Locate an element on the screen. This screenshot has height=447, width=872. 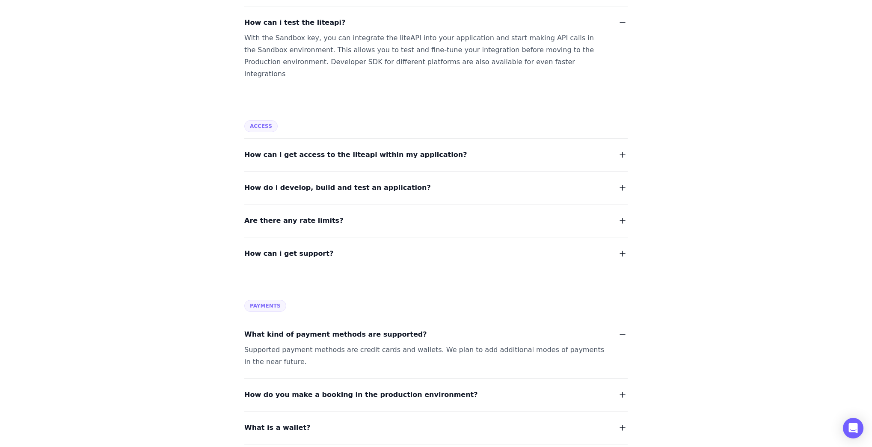
div: With the Sandbox key, you can integrate the liteAPI into your application and start making API ca... is located at coordinates (426, 56).